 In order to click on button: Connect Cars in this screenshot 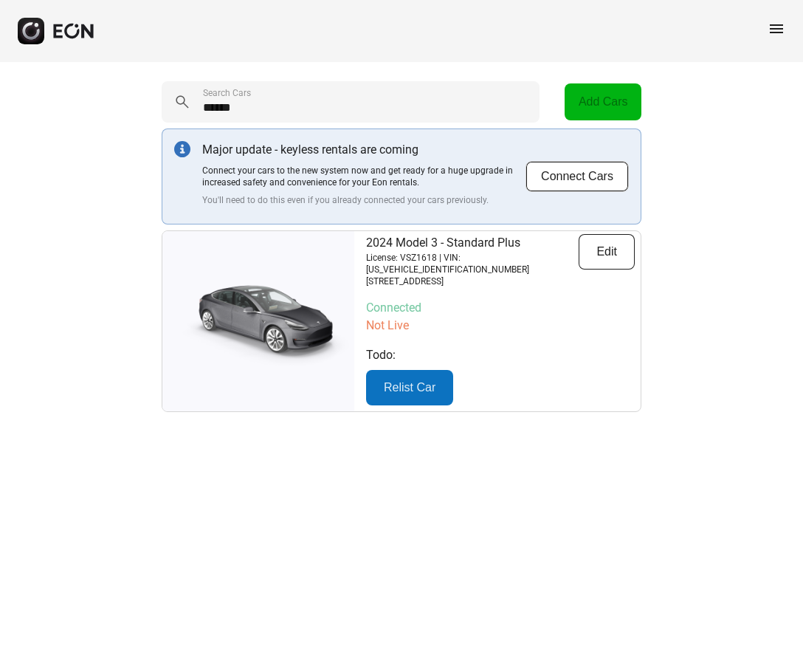, I will do `click(577, 177)`.